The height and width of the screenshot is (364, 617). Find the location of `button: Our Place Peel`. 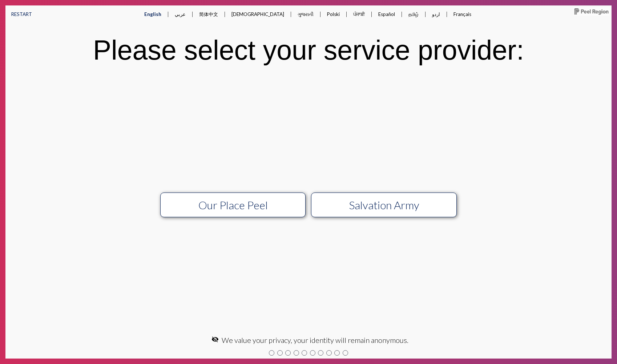

button: Our Place Peel is located at coordinates (233, 205).